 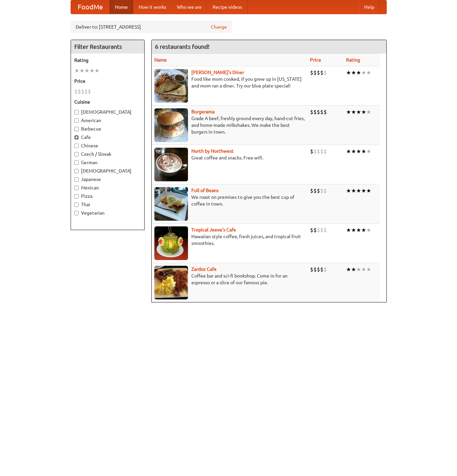 I want to click on input: Cafe, so click(x=76, y=137).